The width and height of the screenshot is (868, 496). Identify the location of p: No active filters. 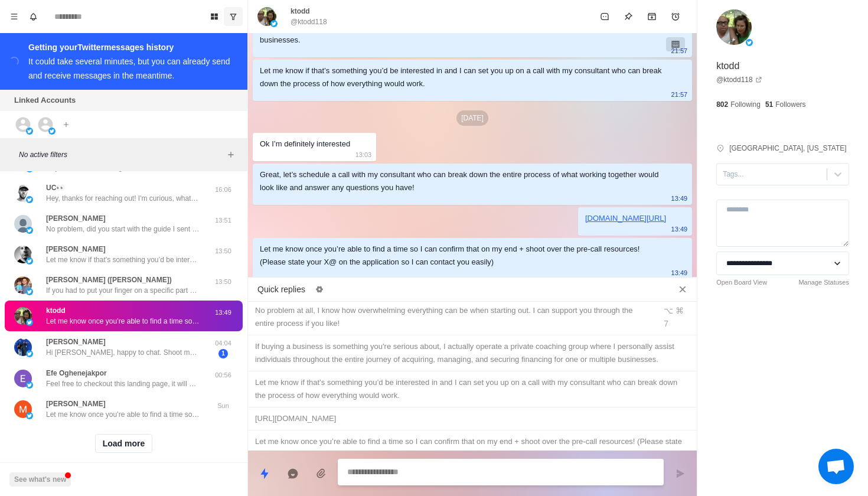
(121, 155).